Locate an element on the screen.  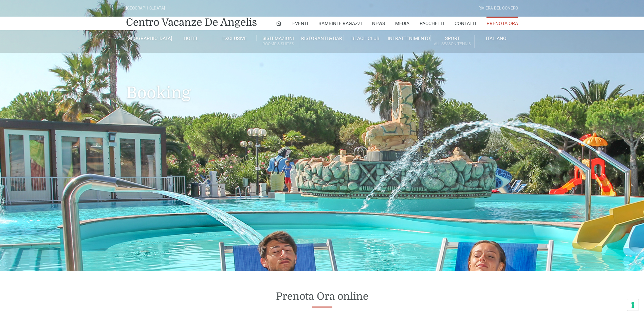
a: Prenota Ora is located at coordinates (502, 23).